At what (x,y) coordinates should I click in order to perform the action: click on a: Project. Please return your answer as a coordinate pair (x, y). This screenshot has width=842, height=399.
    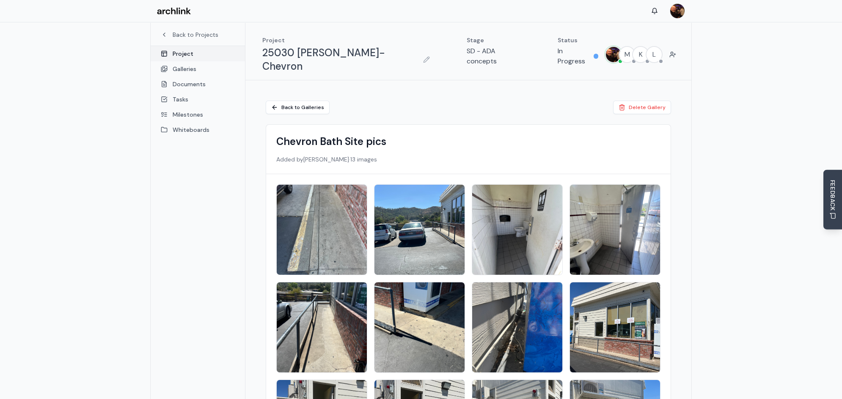
    Looking at the image, I should click on (198, 54).